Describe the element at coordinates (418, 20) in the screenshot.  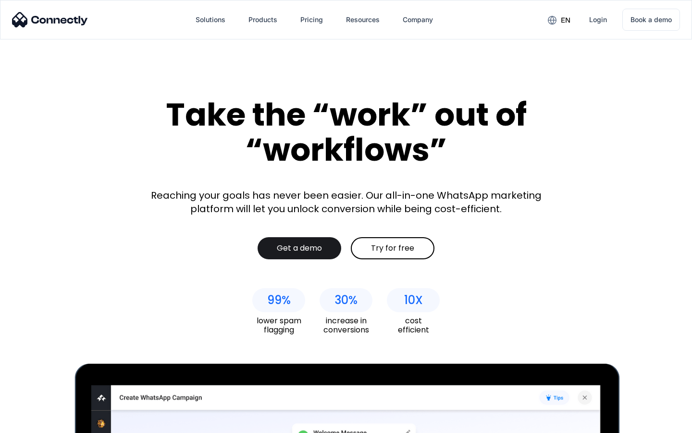
I see `div: Company` at that location.